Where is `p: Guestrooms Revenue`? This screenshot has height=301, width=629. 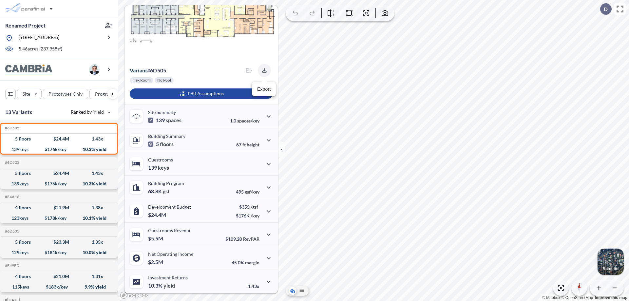 p: Guestrooms Revenue is located at coordinates (170, 230).